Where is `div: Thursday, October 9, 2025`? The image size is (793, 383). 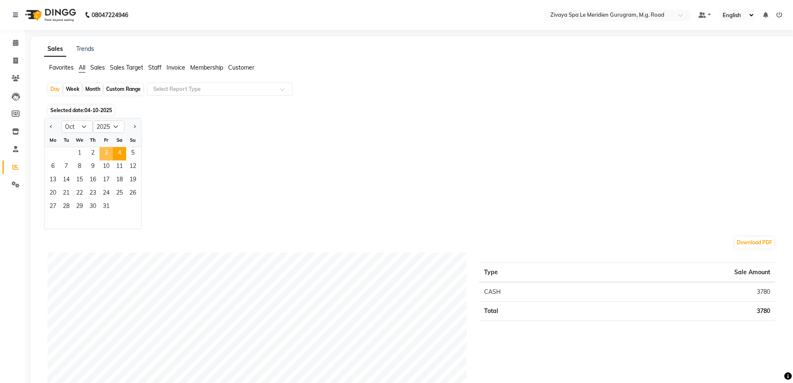 div: Thursday, October 9, 2025 is located at coordinates (93, 167).